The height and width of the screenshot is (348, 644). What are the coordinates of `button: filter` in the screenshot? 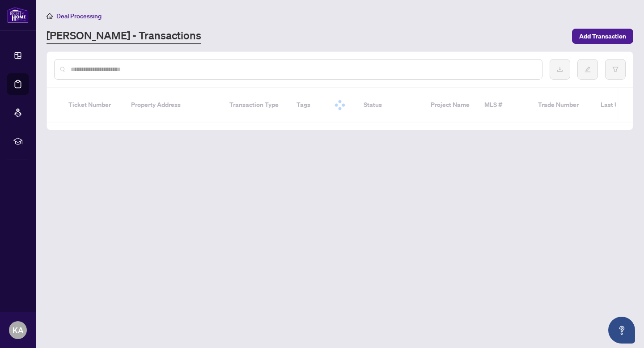 It's located at (615, 70).